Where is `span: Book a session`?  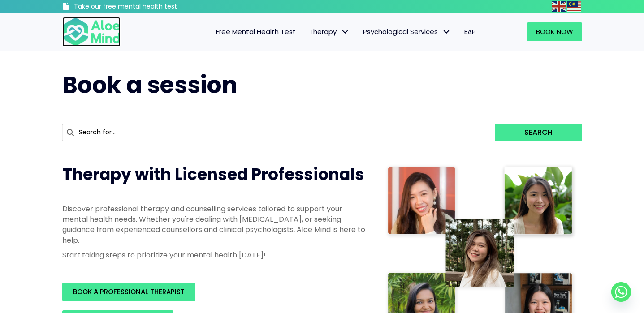 span: Book a session is located at coordinates (149, 85).